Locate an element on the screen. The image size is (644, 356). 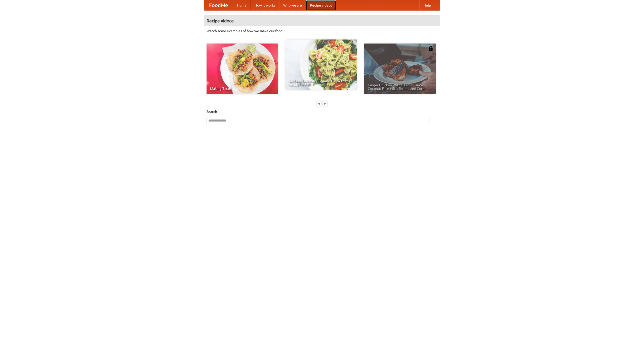
a: An Easy, Summery Tomato Pasta That's Ready for Fall is located at coordinates (321, 65).